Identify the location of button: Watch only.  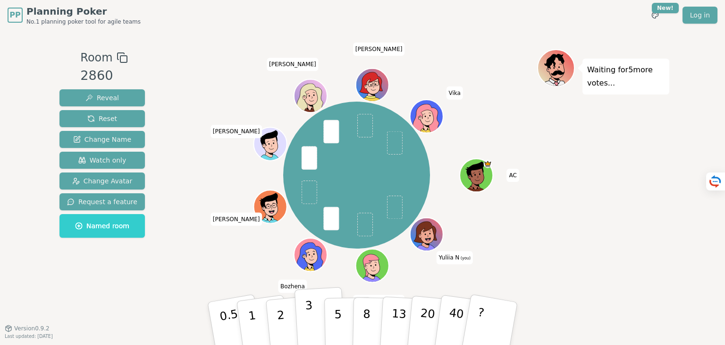
(102, 160).